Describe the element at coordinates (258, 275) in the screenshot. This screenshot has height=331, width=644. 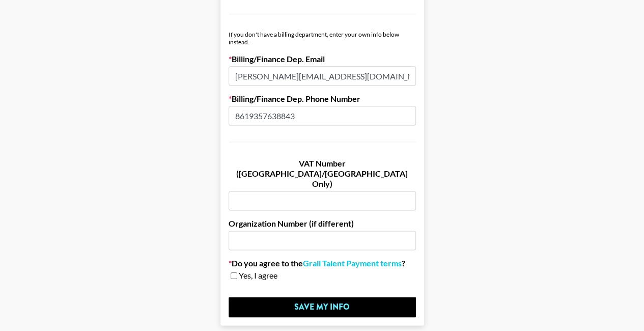
I see `span: Yes, I agree` at that location.